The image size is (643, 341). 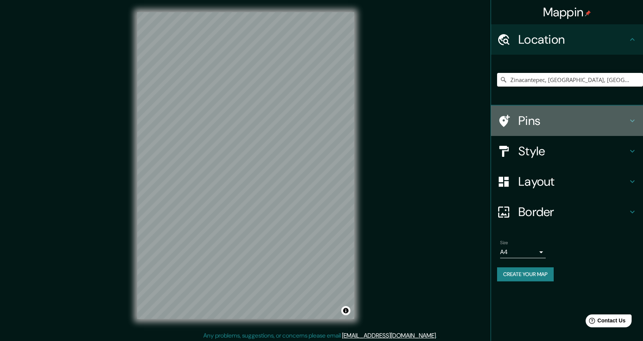 I want to click on div: Style, so click(x=567, y=151).